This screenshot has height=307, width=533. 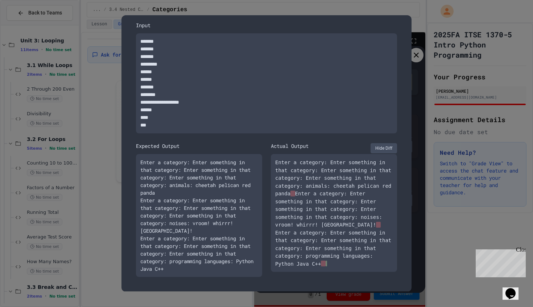 What do you see at coordinates (267, 25) in the screenshot?
I see `div: Input` at bounding box center [267, 25].